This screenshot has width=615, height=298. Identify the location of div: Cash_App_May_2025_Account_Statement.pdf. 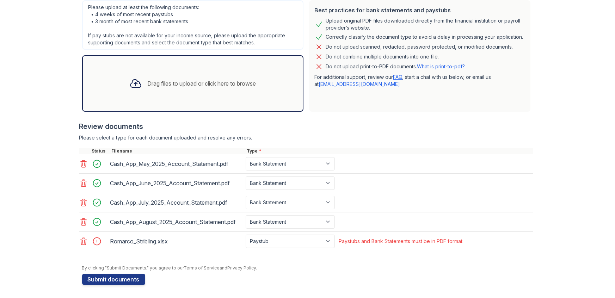
(177, 164).